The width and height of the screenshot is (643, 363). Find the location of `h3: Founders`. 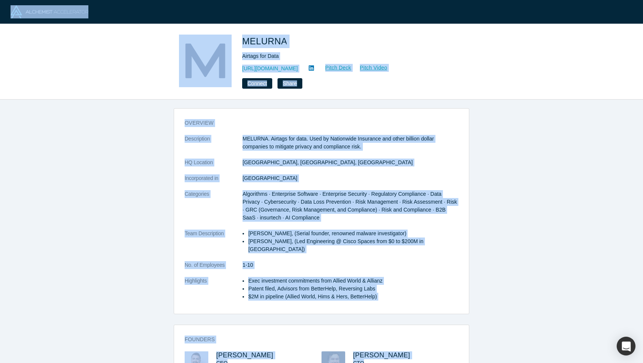

h3: Founders is located at coordinates (316, 340).